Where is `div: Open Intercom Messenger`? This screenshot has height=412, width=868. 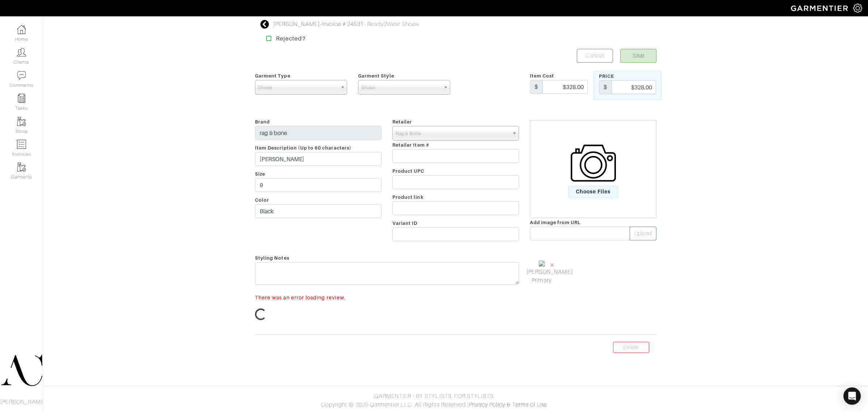 div: Open Intercom Messenger is located at coordinates (853, 396).